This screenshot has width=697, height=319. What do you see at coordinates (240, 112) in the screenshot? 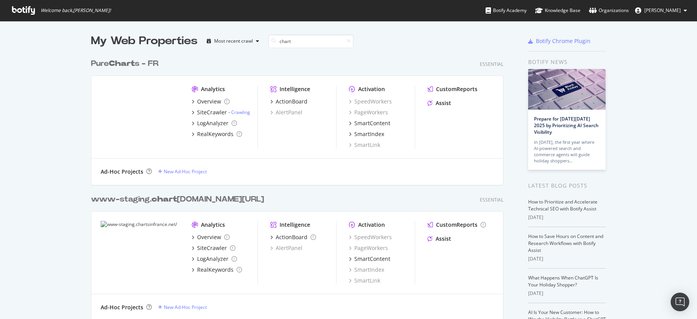
I see `a: Crawling` at bounding box center [240, 112].